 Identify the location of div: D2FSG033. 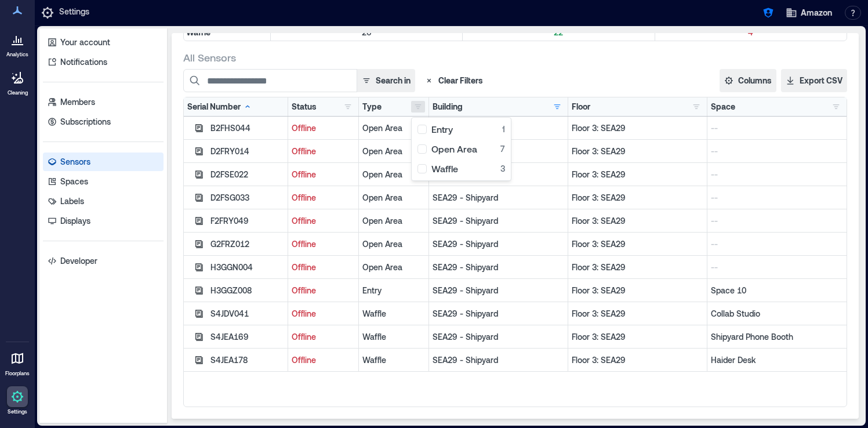
(247, 198).